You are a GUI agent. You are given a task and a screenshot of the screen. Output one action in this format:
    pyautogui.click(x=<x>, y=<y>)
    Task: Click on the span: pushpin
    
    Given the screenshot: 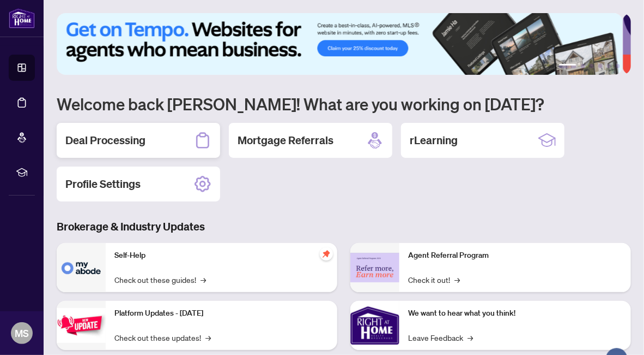 What is the action you would take?
    pyautogui.click(x=327, y=253)
    